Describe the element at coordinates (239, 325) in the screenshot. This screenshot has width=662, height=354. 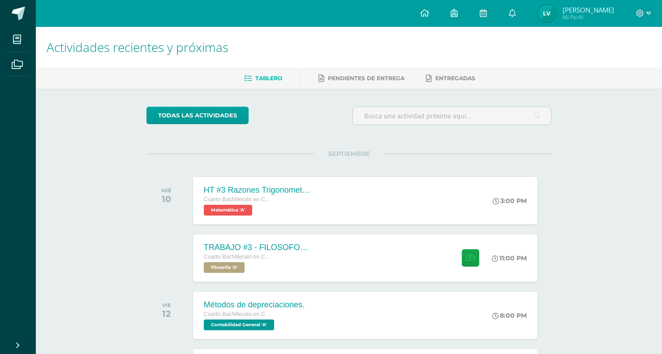
I see `span: Contabilidad General 'A'` at that location.